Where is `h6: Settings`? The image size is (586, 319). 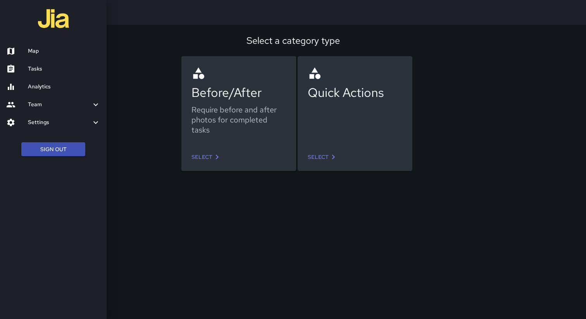 h6: Settings is located at coordinates (59, 123).